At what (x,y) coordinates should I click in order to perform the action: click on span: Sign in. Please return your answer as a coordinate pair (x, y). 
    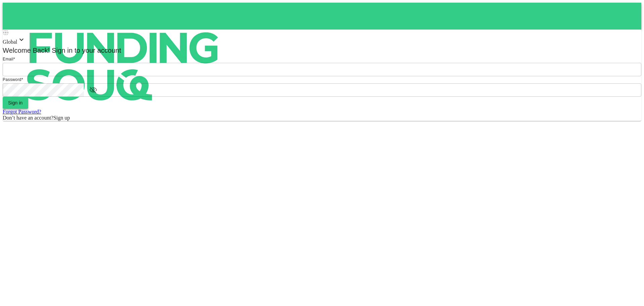
    Looking at the image, I should click on (15, 103).